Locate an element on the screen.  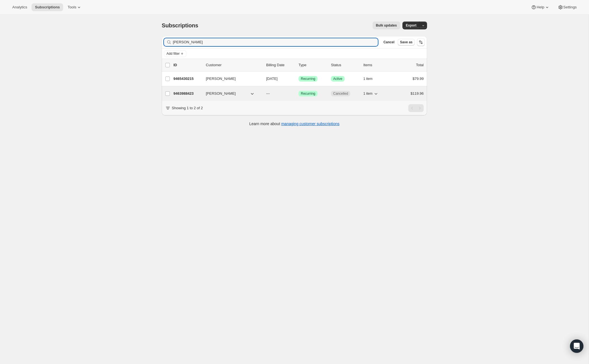
p: ID is located at coordinates (187, 65).